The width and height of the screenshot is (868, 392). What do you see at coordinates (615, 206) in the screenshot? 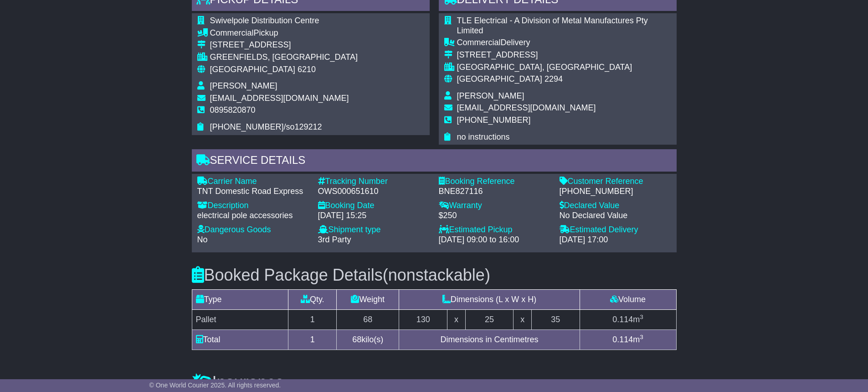
I see `div: Declared Value` at bounding box center [615, 206].